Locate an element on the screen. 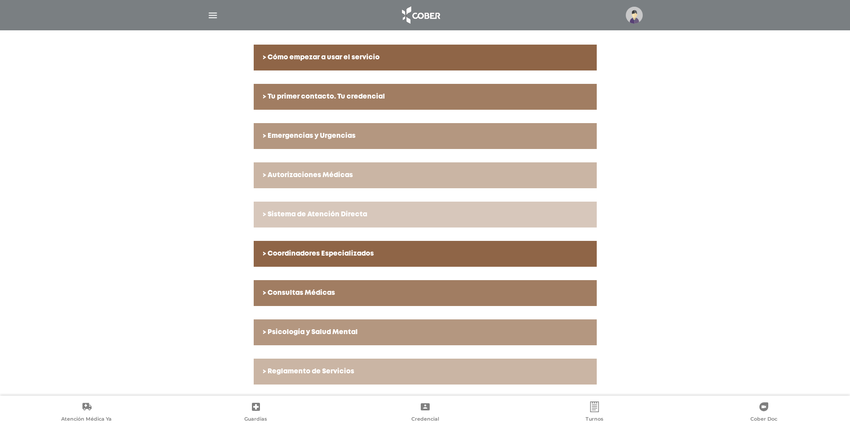  a: > Tu primer contacto. Tu credencial is located at coordinates (425, 97).